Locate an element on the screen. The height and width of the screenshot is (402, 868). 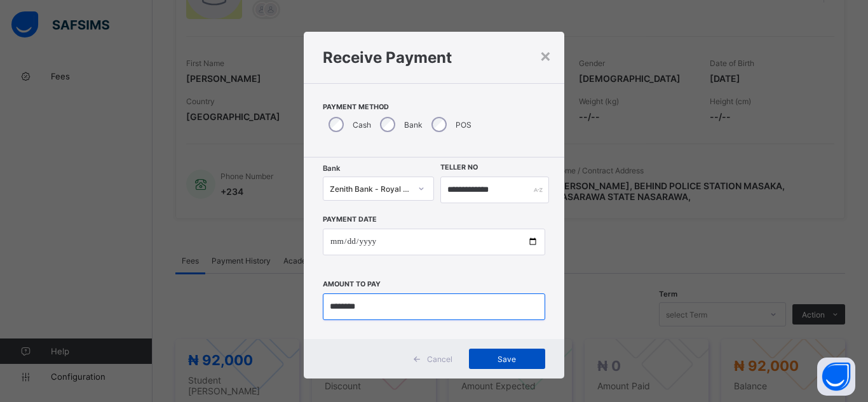
label: Bank is located at coordinates (413, 124).